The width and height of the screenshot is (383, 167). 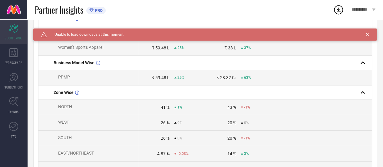 I want to click on div: ₹ 33 L, so click(x=230, y=48).